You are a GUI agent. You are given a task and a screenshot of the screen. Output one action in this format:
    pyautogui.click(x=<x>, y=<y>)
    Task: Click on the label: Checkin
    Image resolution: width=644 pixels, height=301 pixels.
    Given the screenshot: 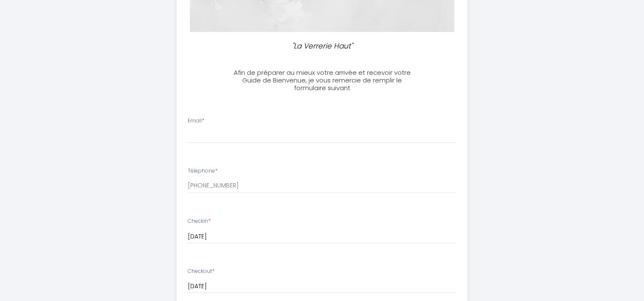 What is the action you would take?
    pyautogui.click(x=199, y=221)
    